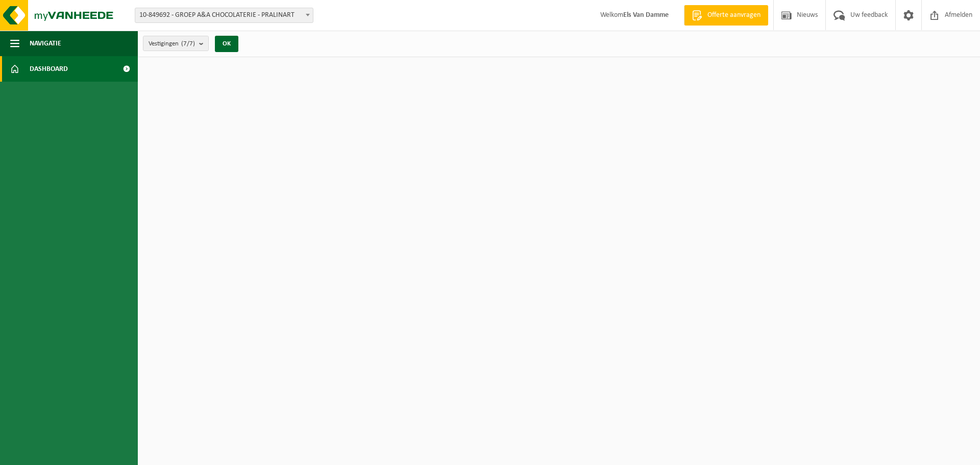 This screenshot has width=980, height=465. Describe the element at coordinates (726, 15) in the screenshot. I see `a: Offerte aanvragen` at that location.